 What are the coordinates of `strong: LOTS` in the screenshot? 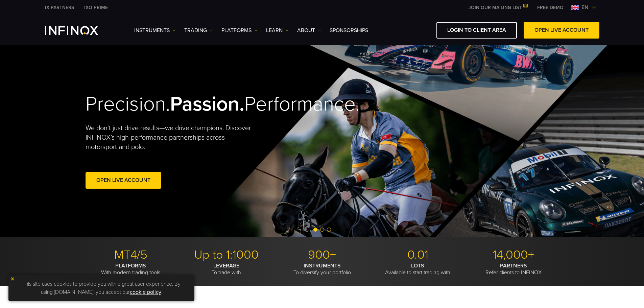 It's located at (417, 266).